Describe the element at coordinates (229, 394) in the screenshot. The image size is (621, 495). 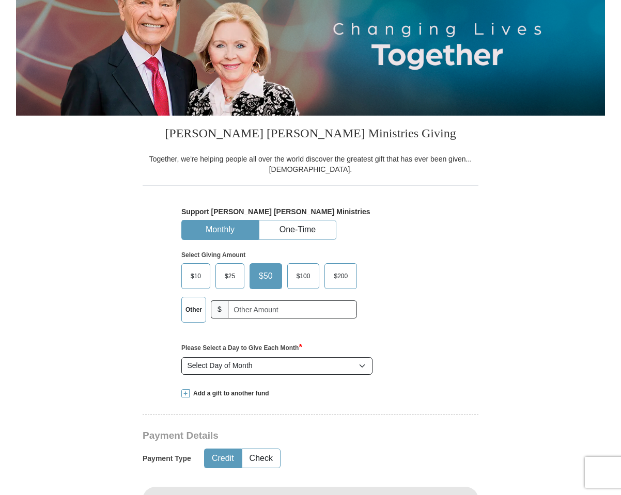
I see `span: Add a gift to another fund` at that location.